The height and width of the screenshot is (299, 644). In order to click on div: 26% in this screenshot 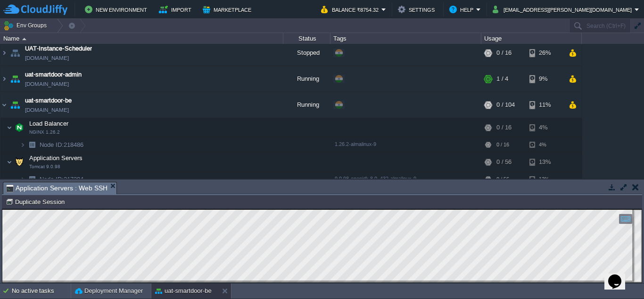, I will do `click(544, 53)`.